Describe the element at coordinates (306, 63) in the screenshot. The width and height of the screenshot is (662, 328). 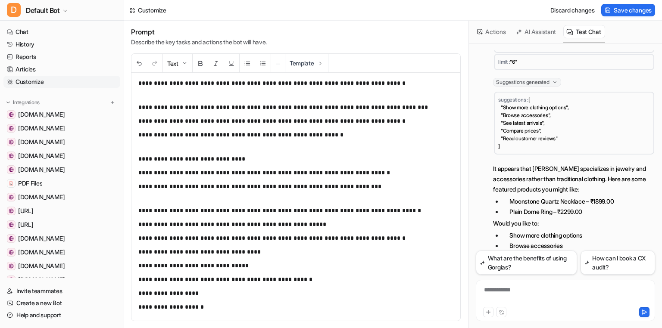
I see `button: Template` at that location.